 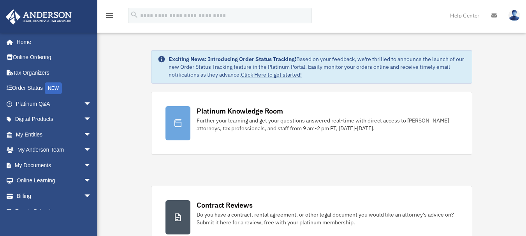 I want to click on a: Platinum Q&Aarrow_drop_down, so click(x=54, y=104).